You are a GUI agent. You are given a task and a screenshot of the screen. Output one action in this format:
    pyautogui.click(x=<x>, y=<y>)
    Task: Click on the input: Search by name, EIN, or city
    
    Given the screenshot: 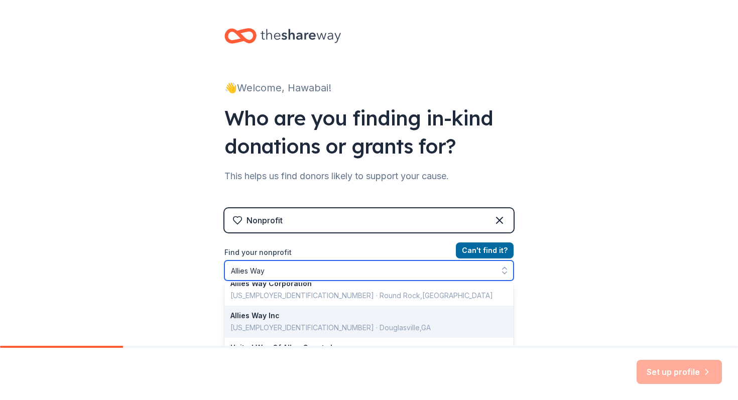 What is the action you would take?
    pyautogui.click(x=369, y=271)
    